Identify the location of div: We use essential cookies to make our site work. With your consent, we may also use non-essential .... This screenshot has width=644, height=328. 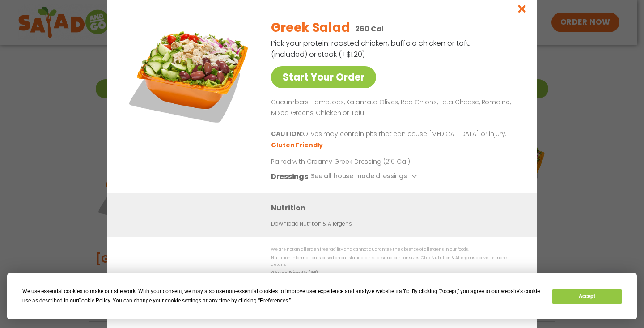
(282, 296).